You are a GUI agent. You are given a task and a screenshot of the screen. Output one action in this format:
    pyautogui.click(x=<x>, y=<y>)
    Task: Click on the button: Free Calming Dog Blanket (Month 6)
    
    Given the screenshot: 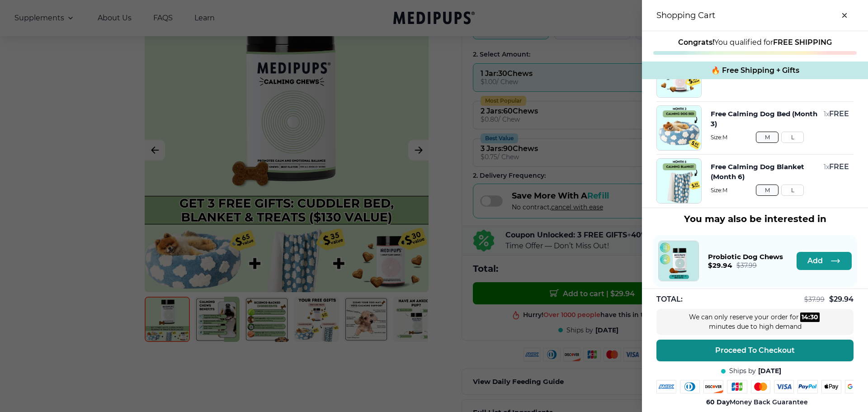 What is the action you would take?
    pyautogui.click(x=765, y=172)
    